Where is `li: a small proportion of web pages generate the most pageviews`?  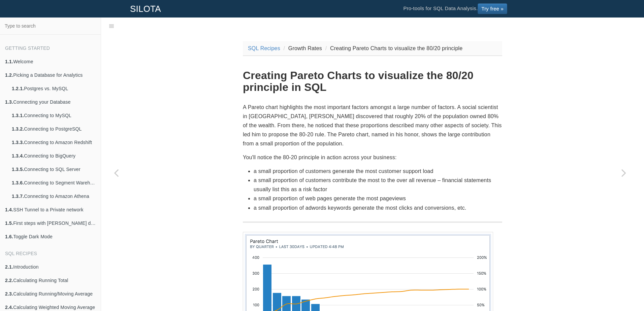 li: a small proportion of web pages generate the most pageviews is located at coordinates (378, 199).